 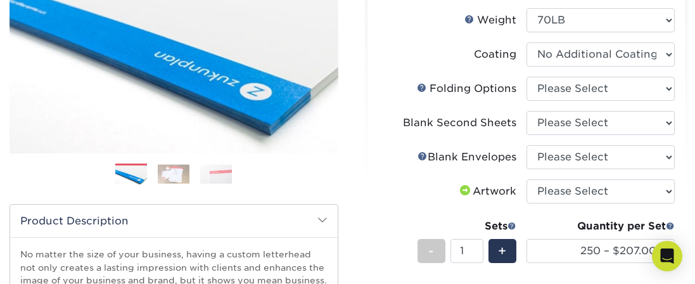 What do you see at coordinates (600, 226) in the screenshot?
I see `div: Quantity per Set` at bounding box center [600, 226].